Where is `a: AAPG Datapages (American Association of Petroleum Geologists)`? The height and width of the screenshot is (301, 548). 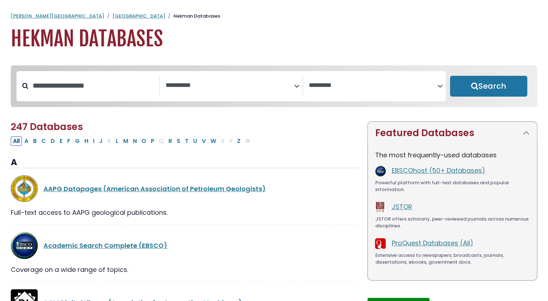
a: AAPG Datapages (American Association of Petroleum Geologists) is located at coordinates (154, 188).